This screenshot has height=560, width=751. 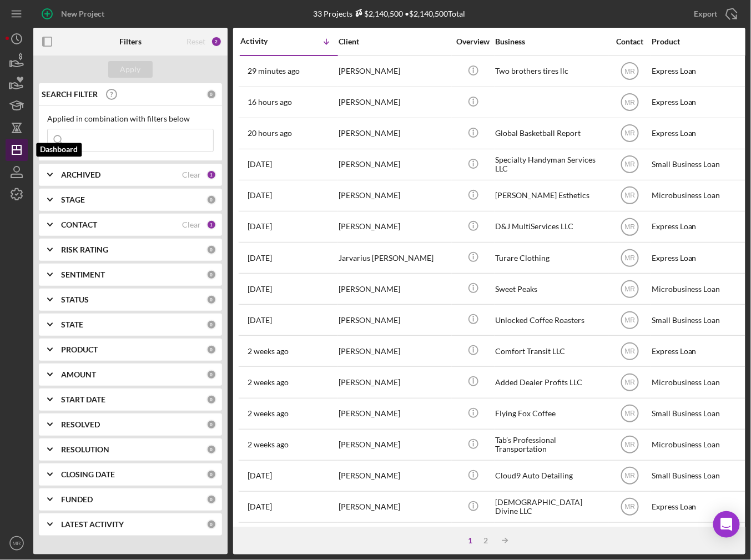 What do you see at coordinates (268, 444) in the screenshot?
I see `time: 2025-09-08 11:18` at bounding box center [268, 444].